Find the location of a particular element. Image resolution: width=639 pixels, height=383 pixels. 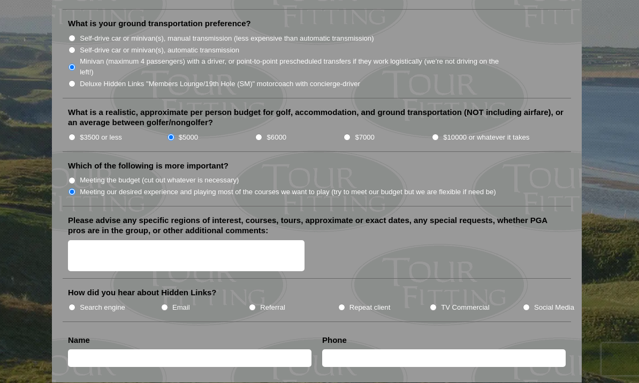

label: Social Media is located at coordinates (554, 308).